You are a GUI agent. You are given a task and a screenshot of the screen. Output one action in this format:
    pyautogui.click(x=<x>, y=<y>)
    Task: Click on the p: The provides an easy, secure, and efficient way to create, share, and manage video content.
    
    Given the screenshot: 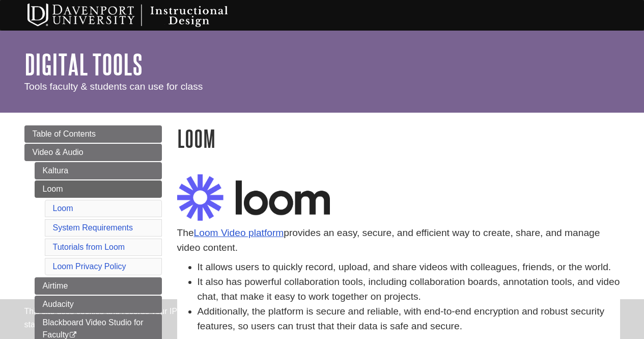 What is the action you would take?
    pyautogui.click(x=399, y=240)
    